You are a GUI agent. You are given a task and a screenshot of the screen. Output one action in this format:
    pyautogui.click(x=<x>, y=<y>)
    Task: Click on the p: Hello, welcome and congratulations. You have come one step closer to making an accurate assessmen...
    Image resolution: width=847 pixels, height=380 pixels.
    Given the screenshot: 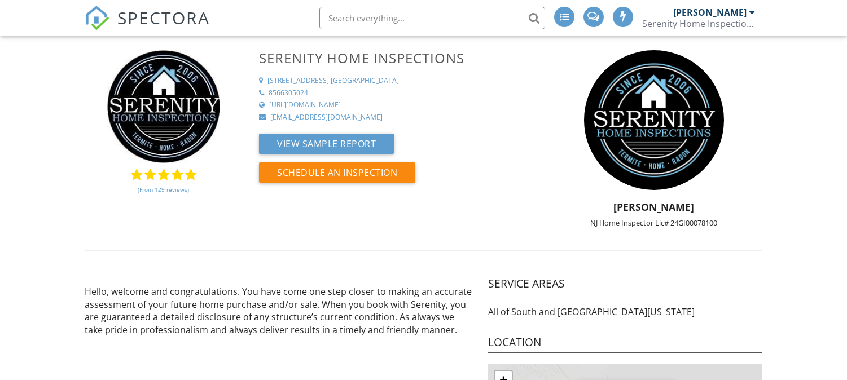 What is the action you would take?
    pyautogui.click(x=279, y=311)
    